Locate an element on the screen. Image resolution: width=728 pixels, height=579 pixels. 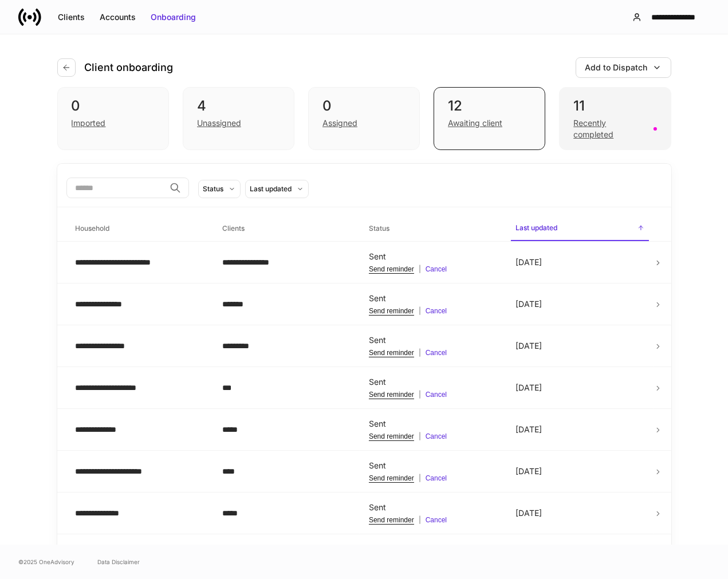
div: Status is located at coordinates (214, 188).